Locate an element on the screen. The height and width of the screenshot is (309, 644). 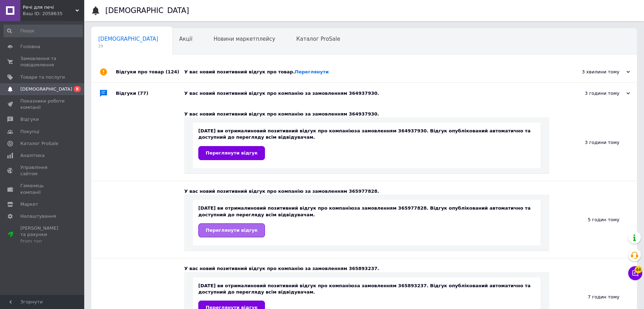
div: 5 годин тому is located at coordinates (593, 219).